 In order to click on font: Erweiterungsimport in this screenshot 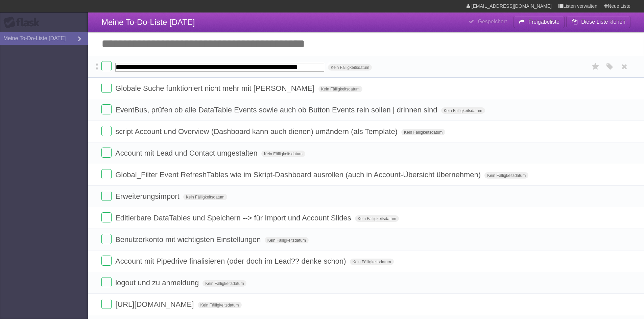, I will do `click(147, 196)`.